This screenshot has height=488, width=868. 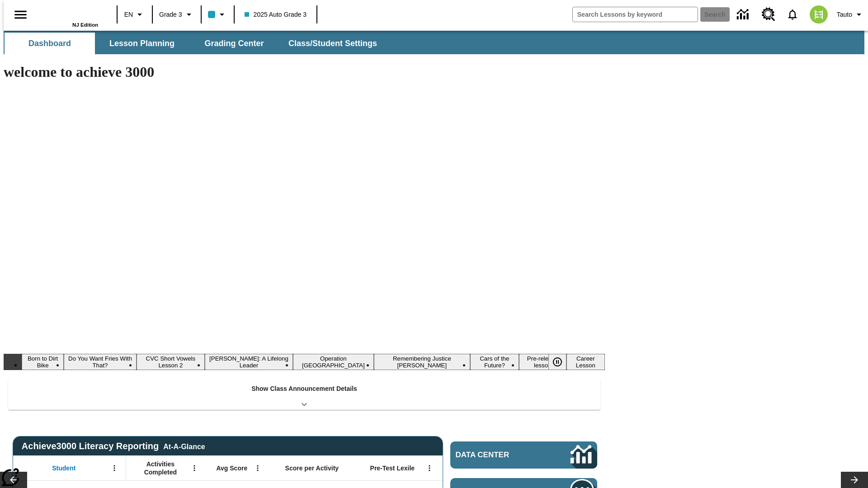 What do you see at coordinates (818, 15) in the screenshot?
I see `button: Select a new avatar` at bounding box center [818, 15].